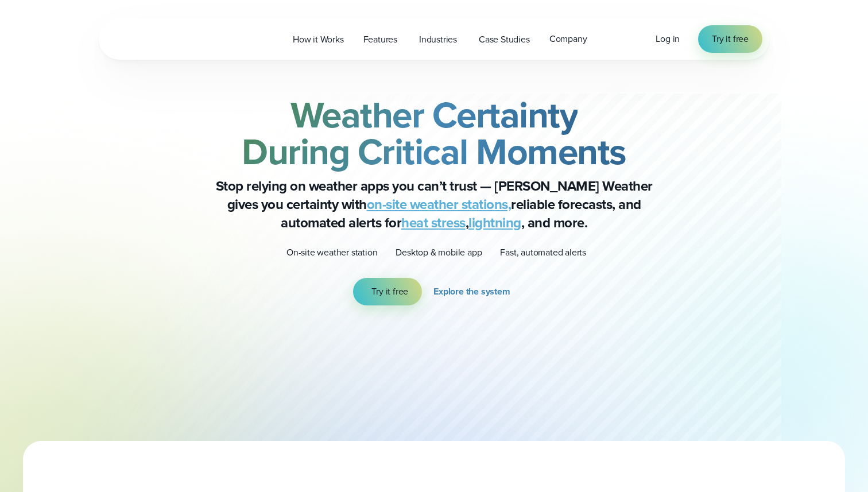 The height and width of the screenshot is (492, 868). Describe the element at coordinates (474, 292) in the screenshot. I see `a: Explore the system` at that location.